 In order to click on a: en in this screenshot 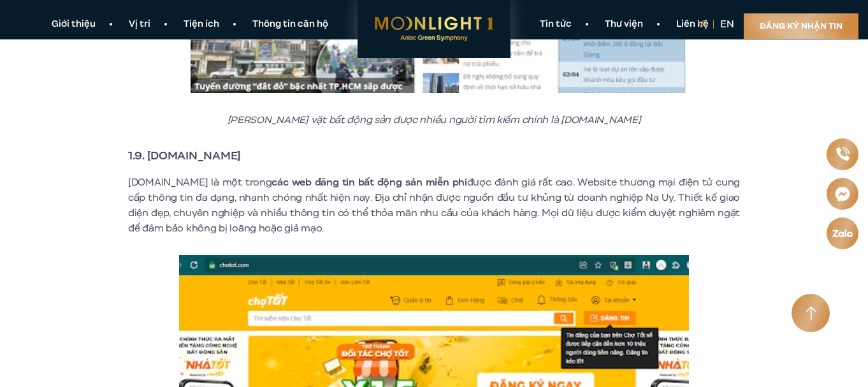, I will do `click(727, 24)`.